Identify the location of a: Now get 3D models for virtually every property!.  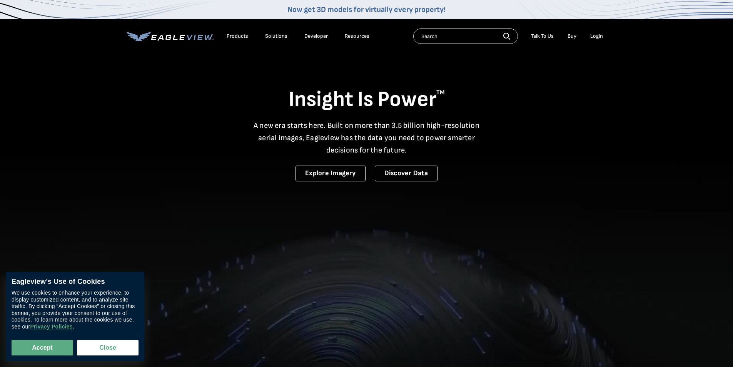
(366, 10).